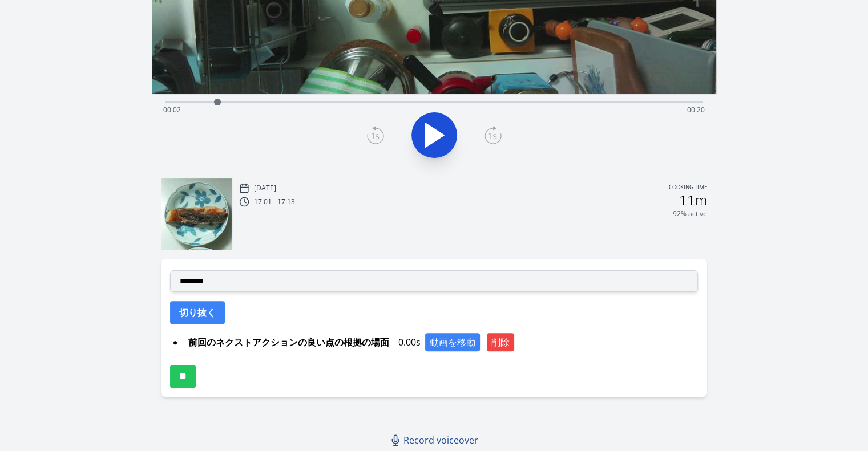 The height and width of the screenshot is (451, 868). Describe the element at coordinates (440, 342) in the screenshot. I see `div: 0.00s` at that location.